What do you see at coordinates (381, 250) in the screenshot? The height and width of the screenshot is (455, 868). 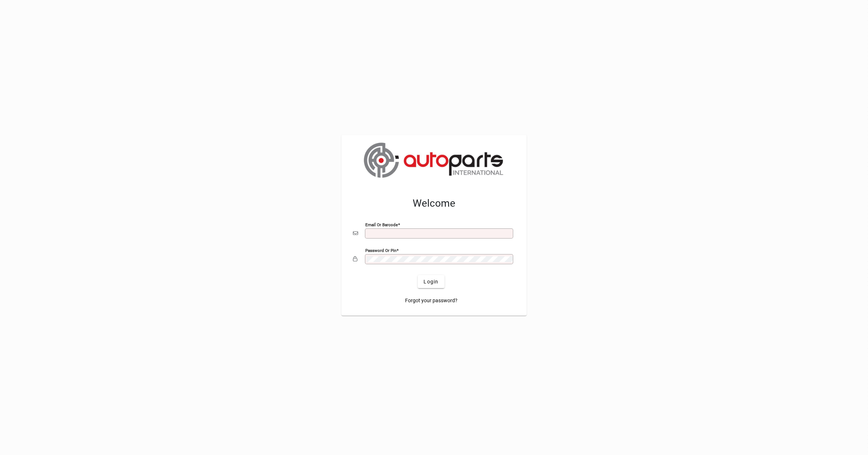 I see `mat-label: Password or Pin` at bounding box center [381, 250].